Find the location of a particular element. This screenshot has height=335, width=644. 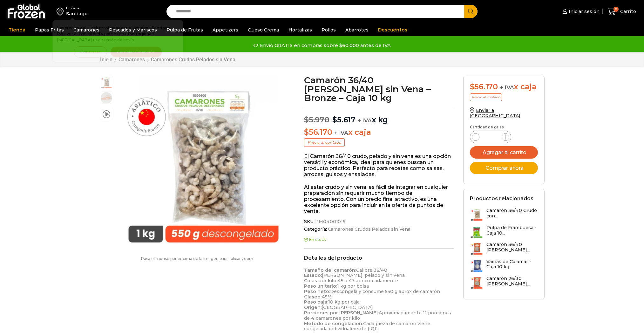

strong: Origen: is located at coordinates (312, 307).